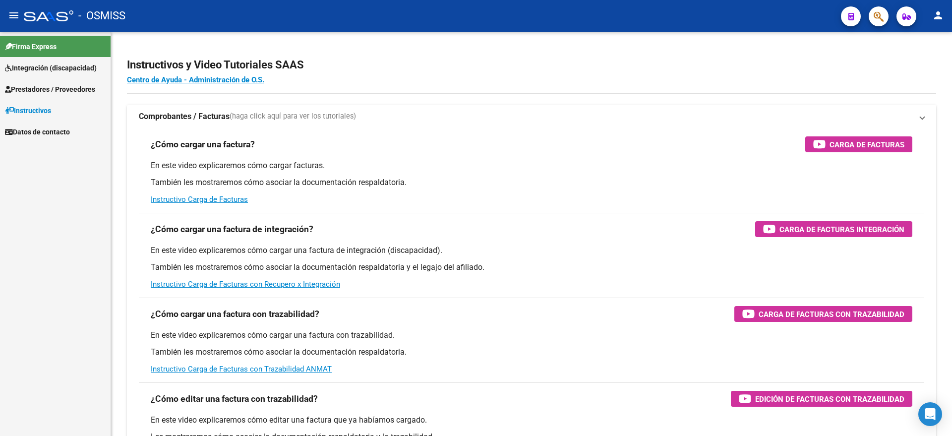 The height and width of the screenshot is (436, 952). Describe the element at coordinates (531, 250) in the screenshot. I see `p: En este video explicaremos cómo cargar una factura de integración (discapacidad).` at that location.